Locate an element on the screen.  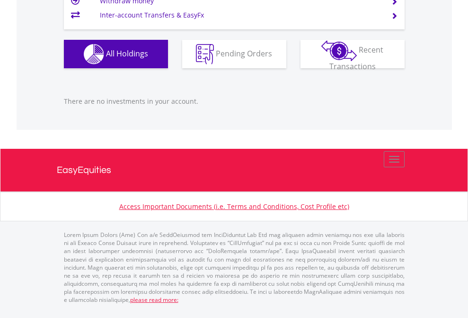
span: Pending Orders is located at coordinates (244, 53).